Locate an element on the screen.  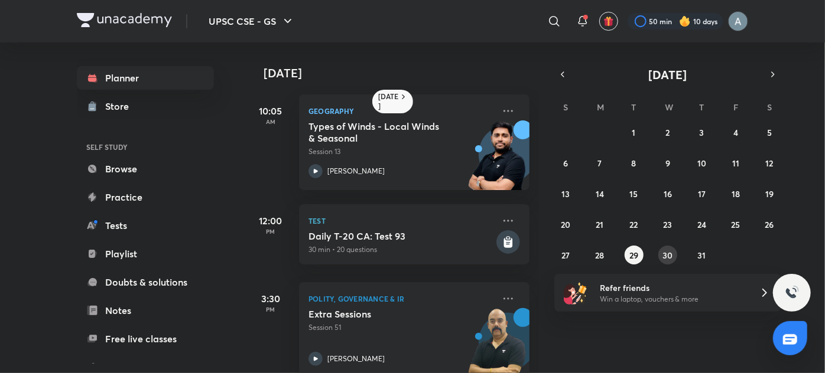
button: July 22, 2025 is located at coordinates (634, 224).